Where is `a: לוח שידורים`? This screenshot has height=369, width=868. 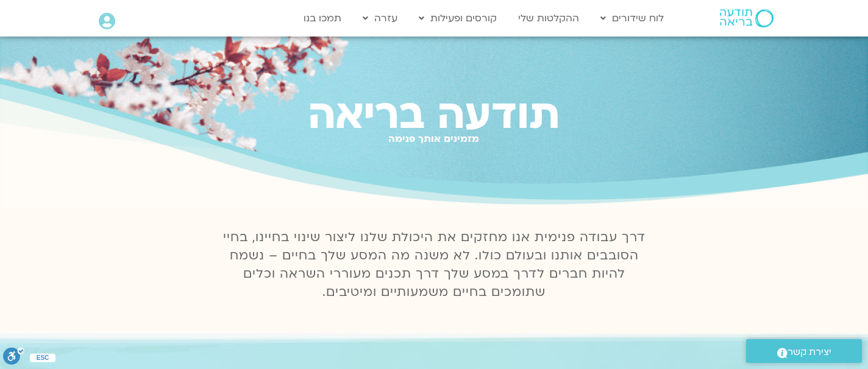 a: לוח שידורים is located at coordinates (632, 18).